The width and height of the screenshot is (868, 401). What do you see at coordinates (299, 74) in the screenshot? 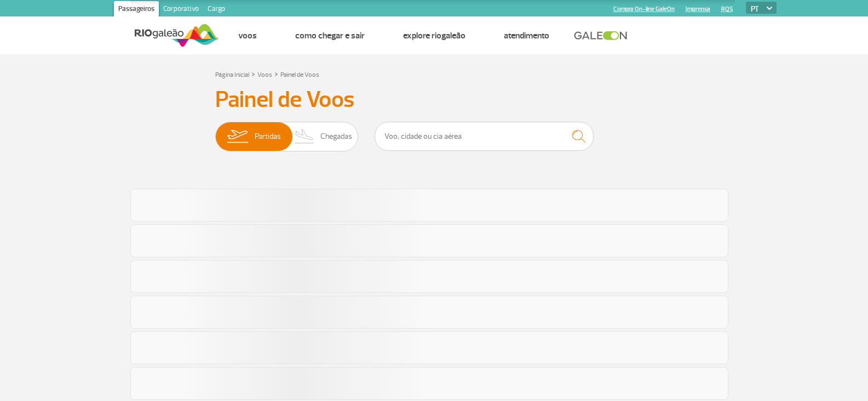
I see `a: Painel de Voos` at bounding box center [299, 74].